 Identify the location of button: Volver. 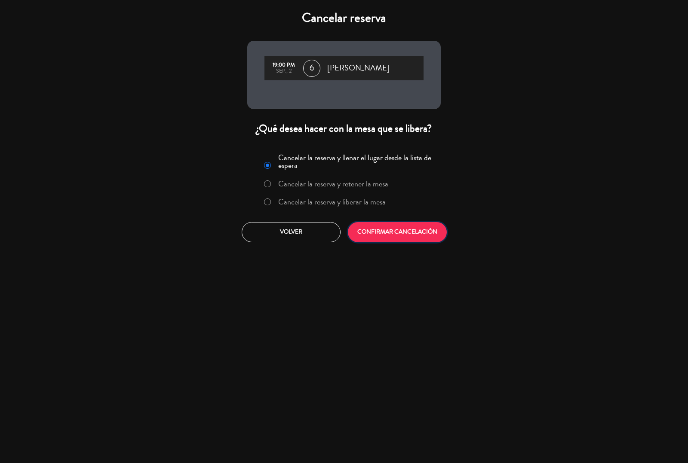
(291, 232).